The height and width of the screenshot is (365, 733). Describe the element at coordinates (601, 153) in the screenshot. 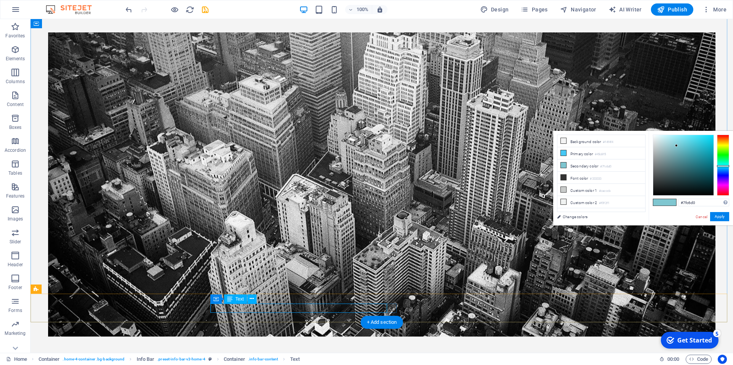

I see `li: Primary color` at that location.